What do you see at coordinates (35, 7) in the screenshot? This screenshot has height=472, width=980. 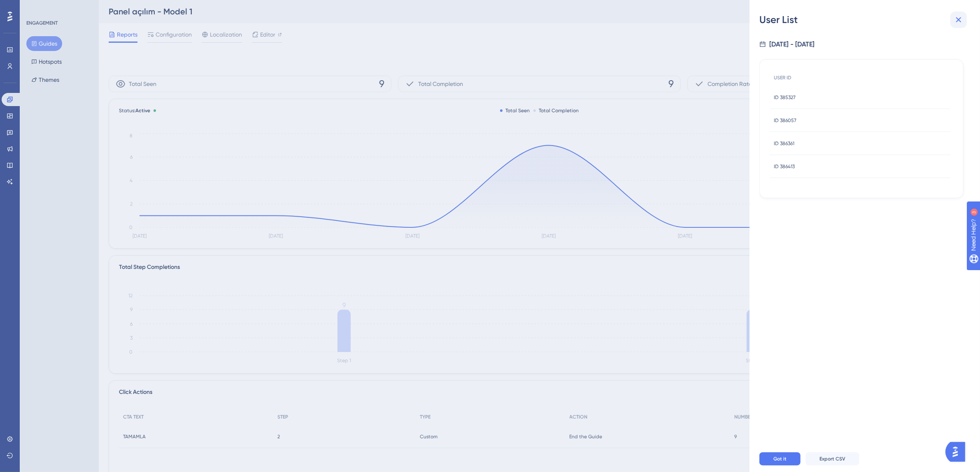 I see `span: Need Help?` at bounding box center [35, 7].